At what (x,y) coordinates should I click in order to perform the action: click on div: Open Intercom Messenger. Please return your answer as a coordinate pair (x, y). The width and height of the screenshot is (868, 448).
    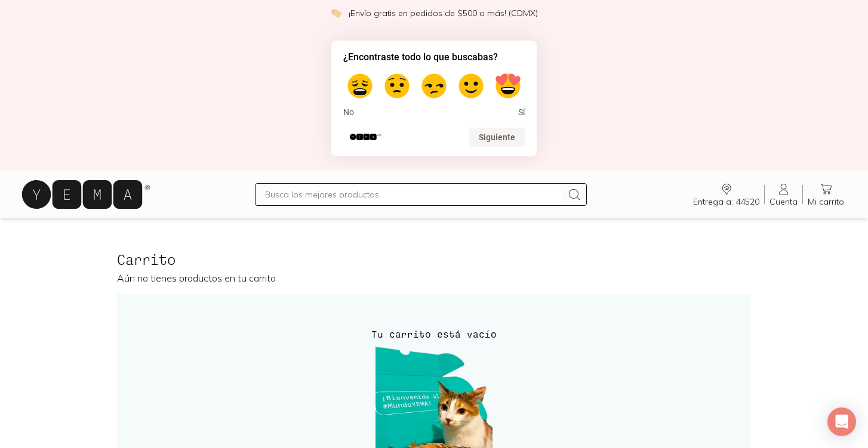
    Looking at the image, I should click on (842, 422).